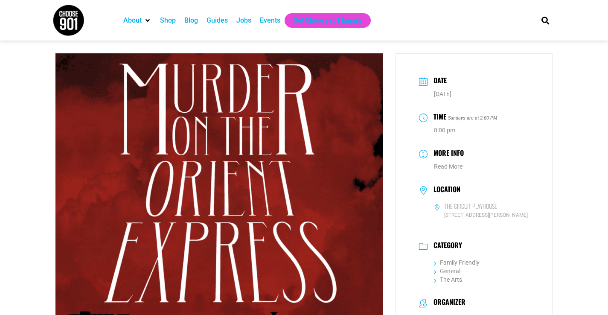 The image size is (608, 315). Describe the element at coordinates (243, 20) in the screenshot. I see `div: Jobs` at that location.